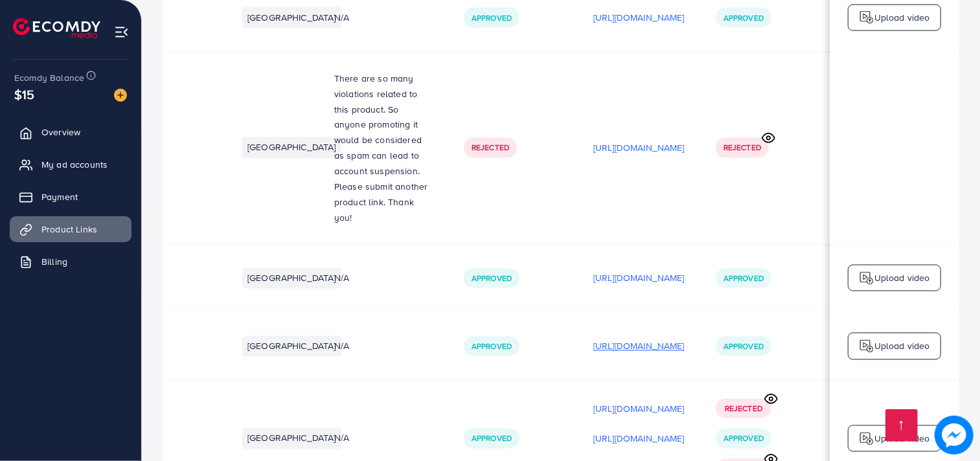 This screenshot has width=980, height=461. What do you see at coordinates (56, 28) in the screenshot?
I see `a: logo` at bounding box center [56, 28].